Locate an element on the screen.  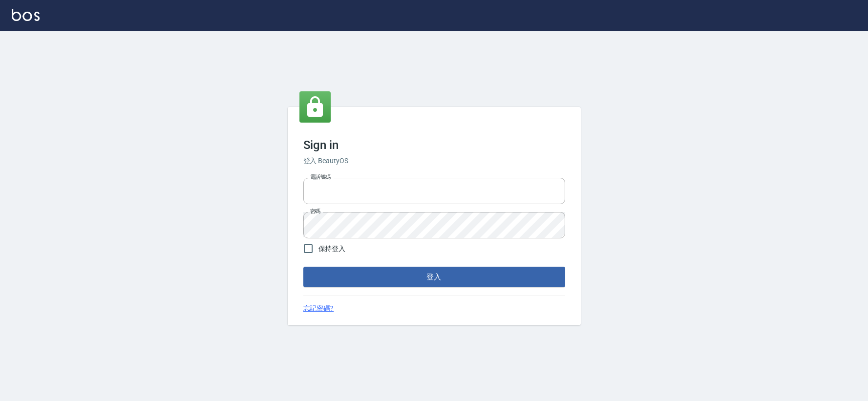
button: 登入 is located at coordinates (434, 277).